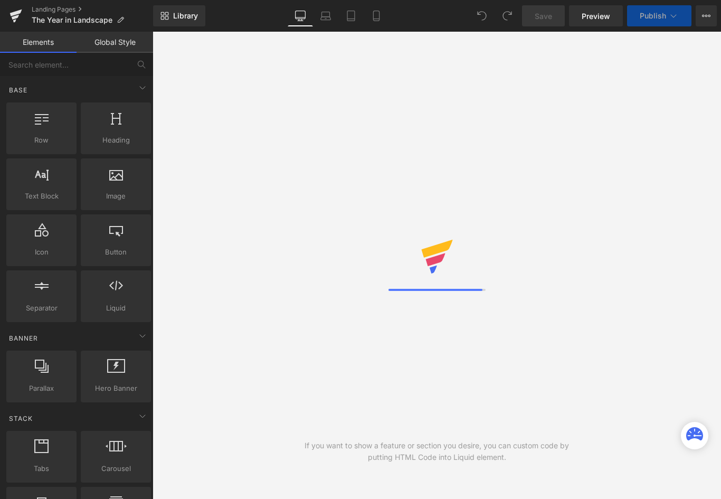 This screenshot has width=721, height=499. What do you see at coordinates (116, 252) in the screenshot?
I see `span: Button` at bounding box center [116, 252].